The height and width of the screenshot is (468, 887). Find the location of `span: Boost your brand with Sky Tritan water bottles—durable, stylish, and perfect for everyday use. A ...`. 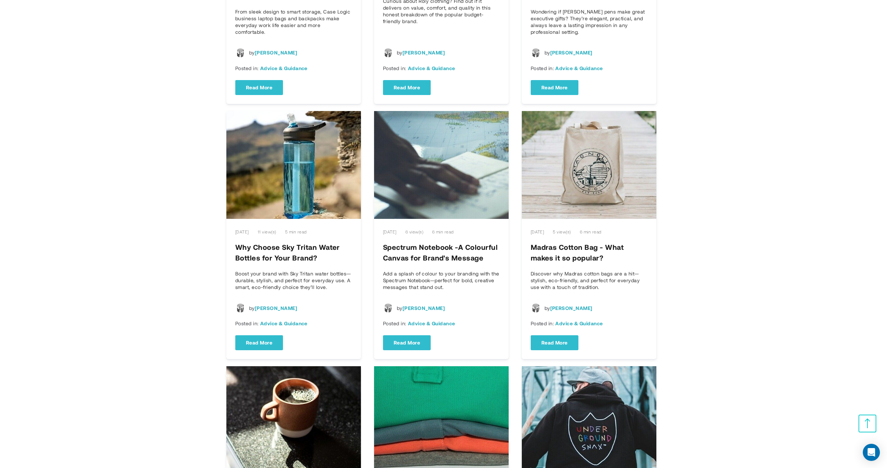

span: Boost your brand with Sky Tritan water bottles—durable, stylish, and perfect for everyday use. A ... is located at coordinates (293, 280).